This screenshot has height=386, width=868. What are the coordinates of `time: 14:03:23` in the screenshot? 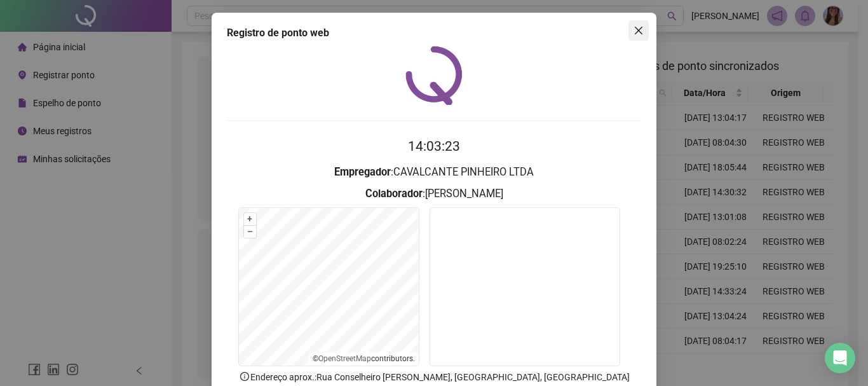 It's located at (434, 146).